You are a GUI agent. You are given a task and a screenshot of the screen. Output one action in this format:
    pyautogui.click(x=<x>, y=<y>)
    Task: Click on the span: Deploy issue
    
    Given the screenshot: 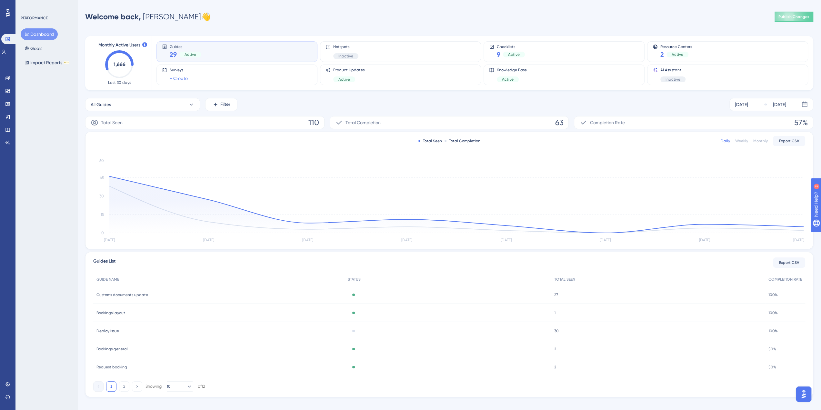 What is the action you would take?
    pyautogui.click(x=108, y=331)
    